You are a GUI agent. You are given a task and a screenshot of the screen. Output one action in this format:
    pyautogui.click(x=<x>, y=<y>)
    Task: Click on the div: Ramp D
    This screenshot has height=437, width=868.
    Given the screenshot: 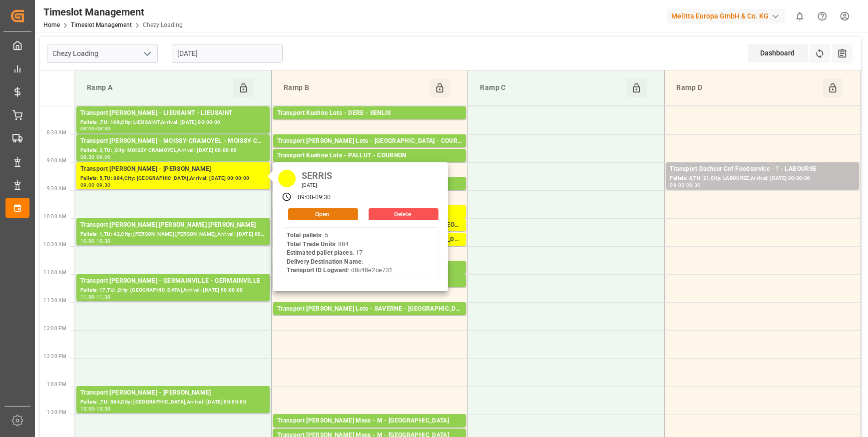 What is the action you would take?
    pyautogui.click(x=748, y=88)
    